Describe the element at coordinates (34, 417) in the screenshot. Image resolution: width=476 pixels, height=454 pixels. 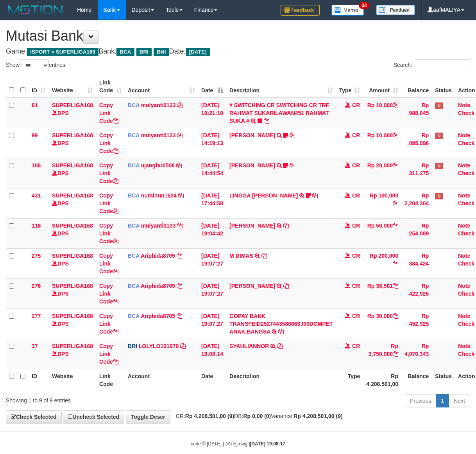
I see `a: Check Selected` at that location.